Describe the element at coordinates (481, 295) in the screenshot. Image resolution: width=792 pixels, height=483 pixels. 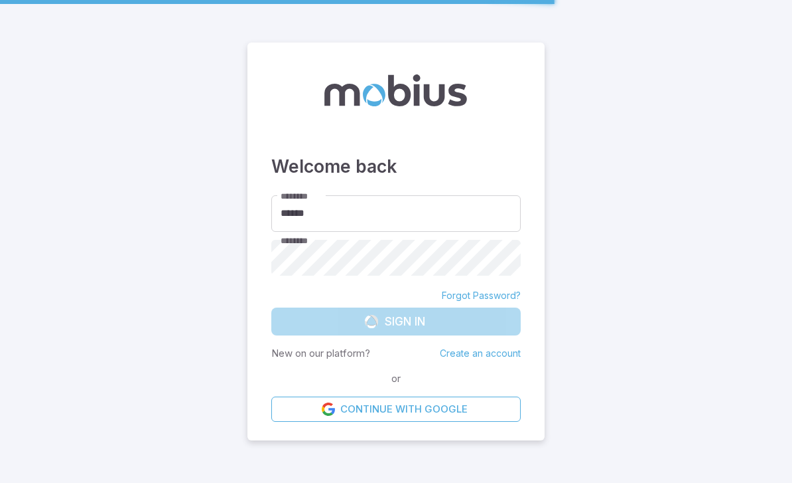
I see `a: Forgot Password?` at that location.